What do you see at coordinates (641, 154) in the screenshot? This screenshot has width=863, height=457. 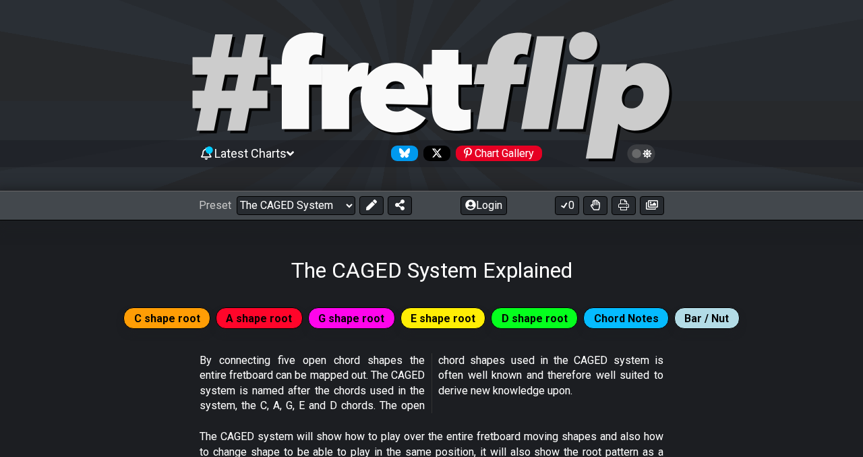 I see `span: Toggle light / dark theme` at bounding box center [641, 154].